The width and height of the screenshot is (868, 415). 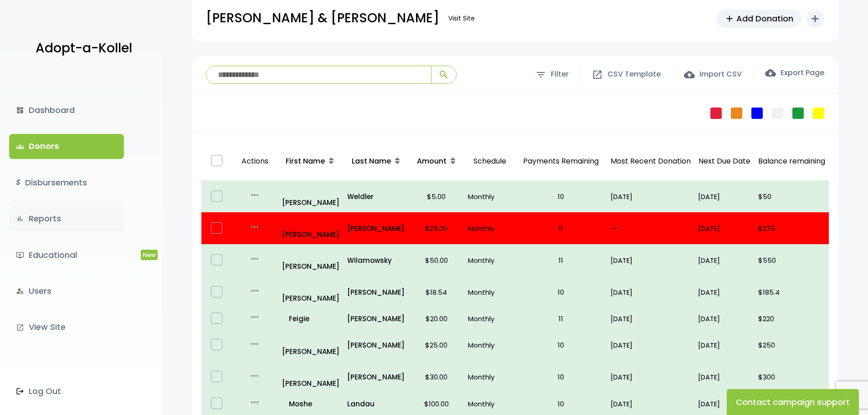 What do you see at coordinates (84, 48) in the screenshot?
I see `p: Adopt-a-Kollel` at bounding box center [84, 48].